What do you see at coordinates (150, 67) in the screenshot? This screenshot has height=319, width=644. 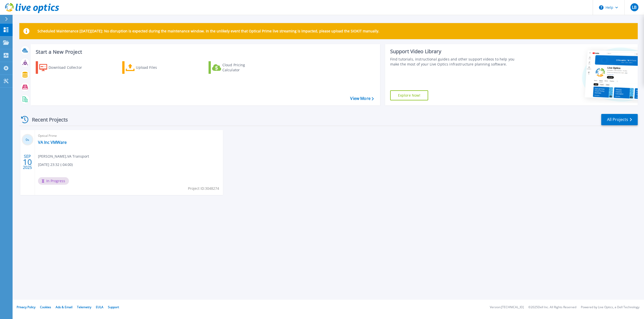 I see `a: Upload Files` at bounding box center [150, 67].